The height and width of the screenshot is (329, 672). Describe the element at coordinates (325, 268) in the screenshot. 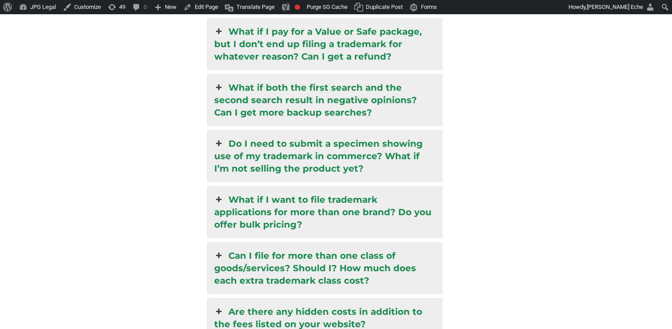

I see `a: Can I file for more than one class of goods/services? Should I? How much does each extra trademar...` at that location.